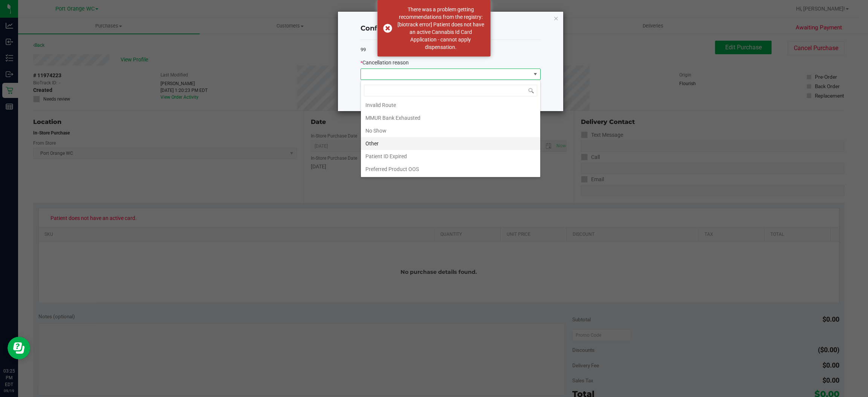  What do you see at coordinates (556, 19) in the screenshot?
I see `button: Close` at bounding box center [556, 19].